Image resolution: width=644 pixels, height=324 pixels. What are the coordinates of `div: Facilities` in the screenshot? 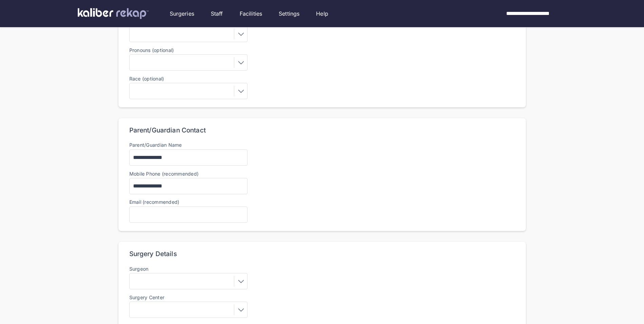 It's located at (251, 14).